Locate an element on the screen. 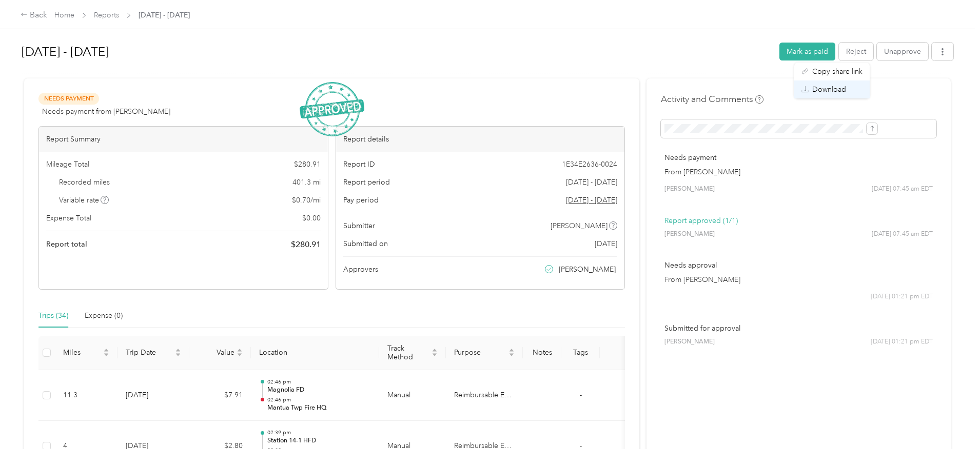 This screenshot has height=467, width=980. span: Approvers is located at coordinates (361, 269).